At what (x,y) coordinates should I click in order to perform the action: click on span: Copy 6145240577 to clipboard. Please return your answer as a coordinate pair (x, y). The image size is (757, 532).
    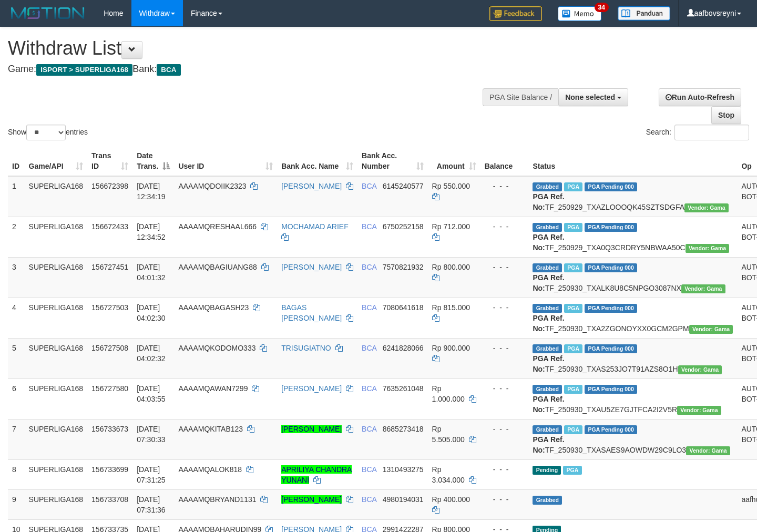
    Looking at the image, I should click on (403, 186).